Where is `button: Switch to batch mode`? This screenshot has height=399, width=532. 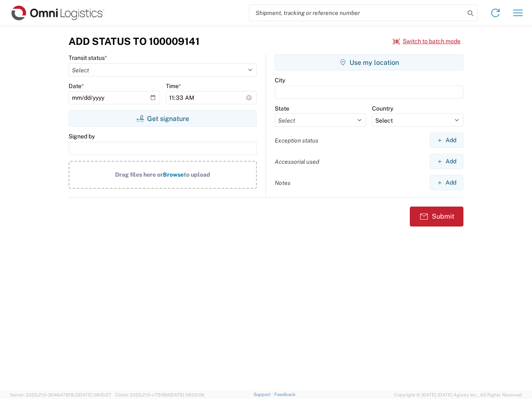 button: Switch to batch mode is located at coordinates (426, 41).